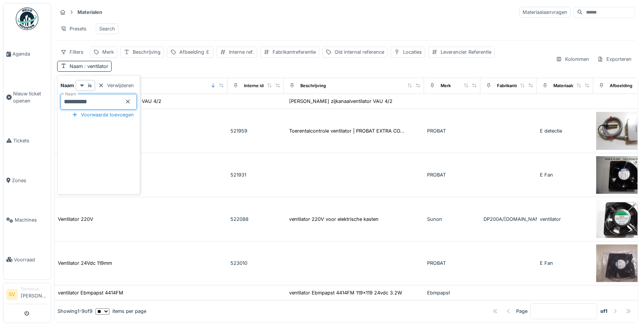  What do you see at coordinates (34, 289) in the screenshot?
I see `div: Technicus` at bounding box center [34, 289].